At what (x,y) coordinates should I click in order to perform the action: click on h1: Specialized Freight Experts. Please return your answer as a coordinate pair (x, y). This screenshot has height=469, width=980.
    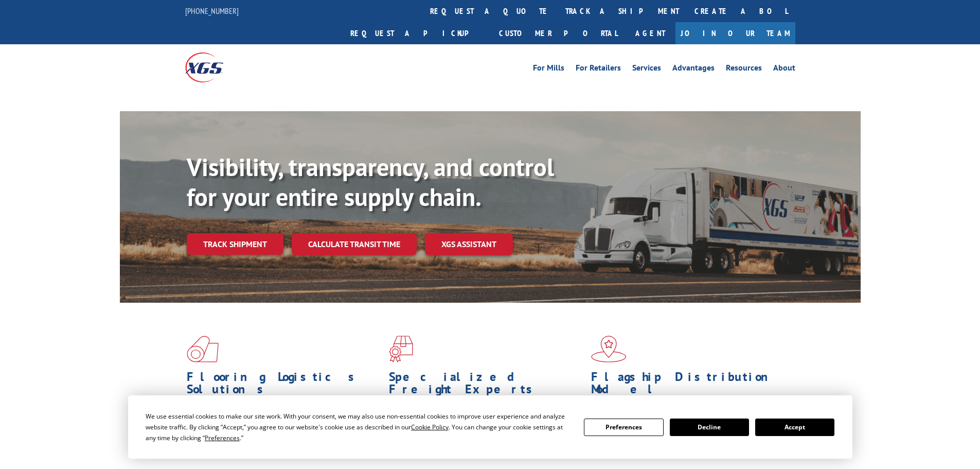
    Looking at the image, I should click on (486, 386).